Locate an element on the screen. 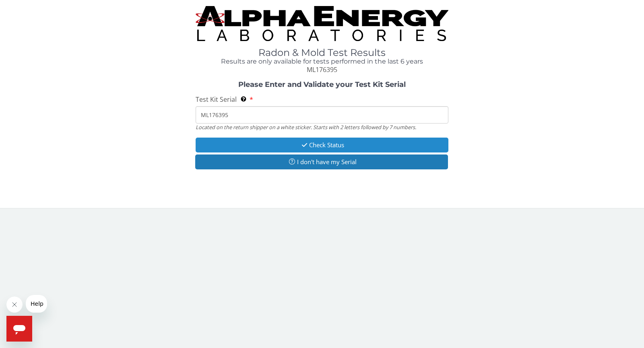 Image resolution: width=644 pixels, height=348 pixels. img: TightCrop.jpg is located at coordinates (322, 23).